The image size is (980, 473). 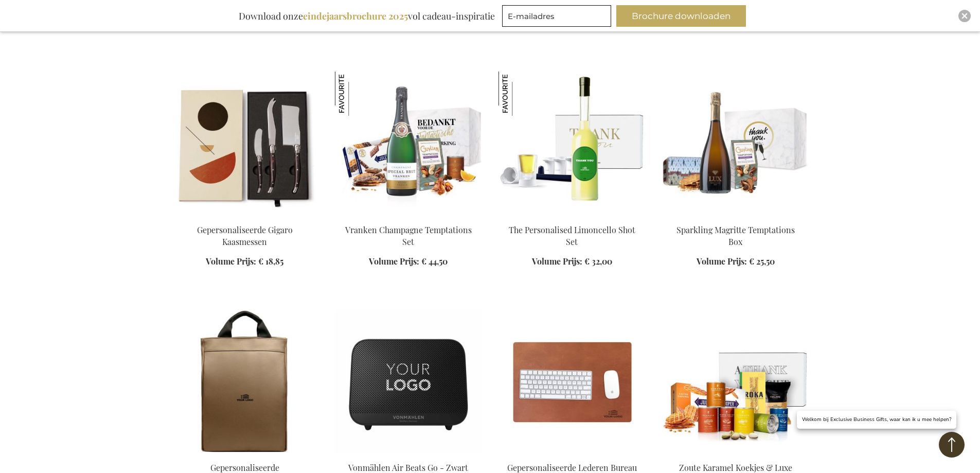 What do you see at coordinates (681, 16) in the screenshot?
I see `button: Brochure downloaden` at bounding box center [681, 16].